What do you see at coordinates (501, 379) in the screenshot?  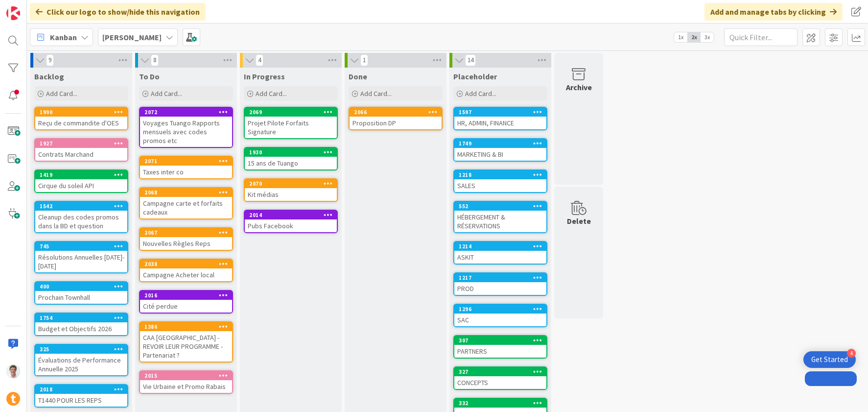 I see `div: 327CONCEPTS` at bounding box center [501, 379].